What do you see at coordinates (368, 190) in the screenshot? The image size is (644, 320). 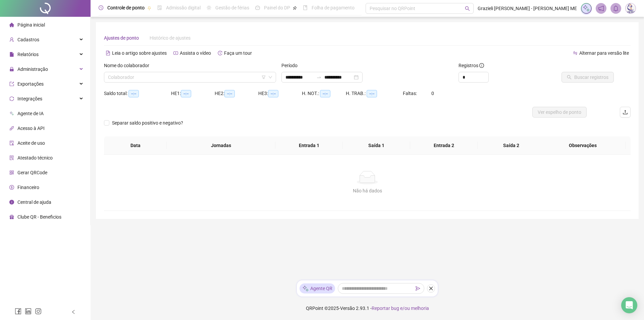 I see `div: Não há dados` at bounding box center [368, 190].